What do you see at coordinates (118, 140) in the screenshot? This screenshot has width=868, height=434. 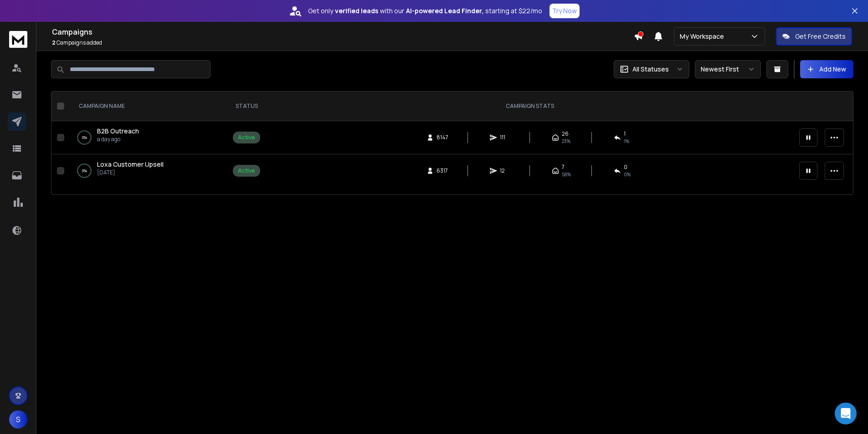 I see `p: a day ago` at bounding box center [118, 140].